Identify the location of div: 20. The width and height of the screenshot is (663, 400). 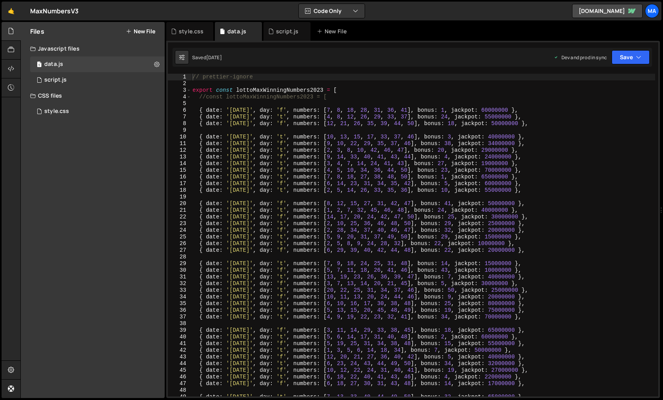
(180, 204).